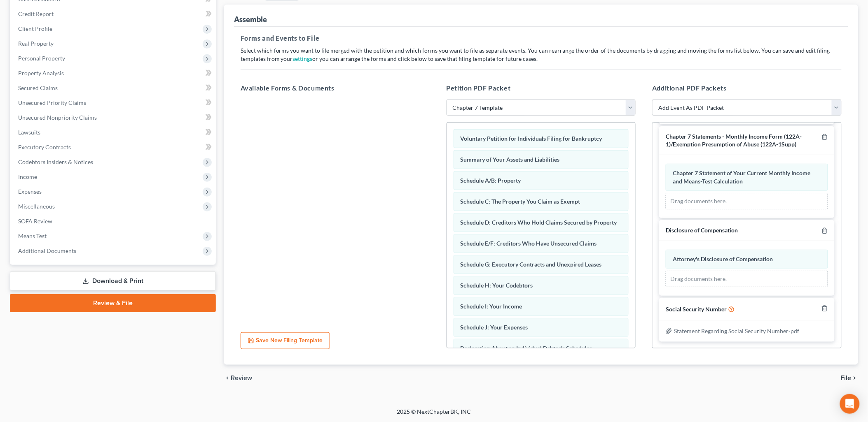 The height and width of the screenshot is (422, 868). I want to click on span: Review, so click(241, 378).